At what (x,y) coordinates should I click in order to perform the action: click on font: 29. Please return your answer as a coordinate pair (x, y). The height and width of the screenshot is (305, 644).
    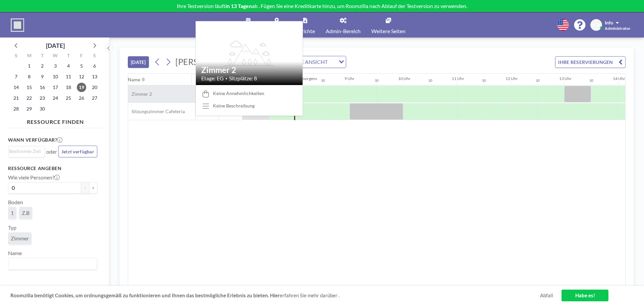
    Looking at the image, I should click on (29, 108).